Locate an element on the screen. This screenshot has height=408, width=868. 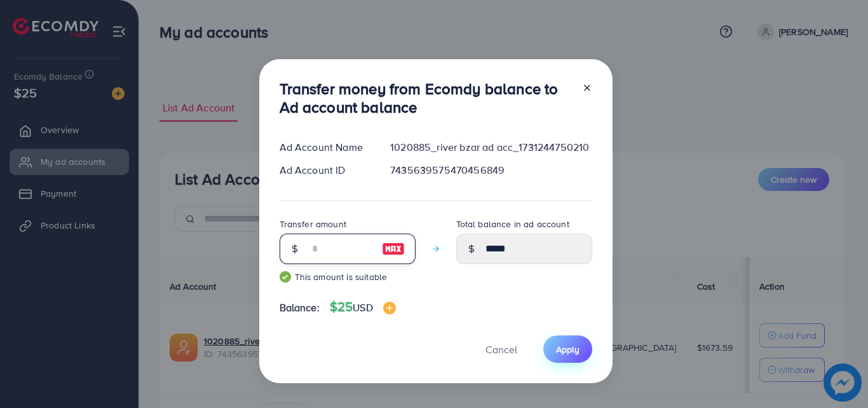
span: USD is located at coordinates (362, 307).